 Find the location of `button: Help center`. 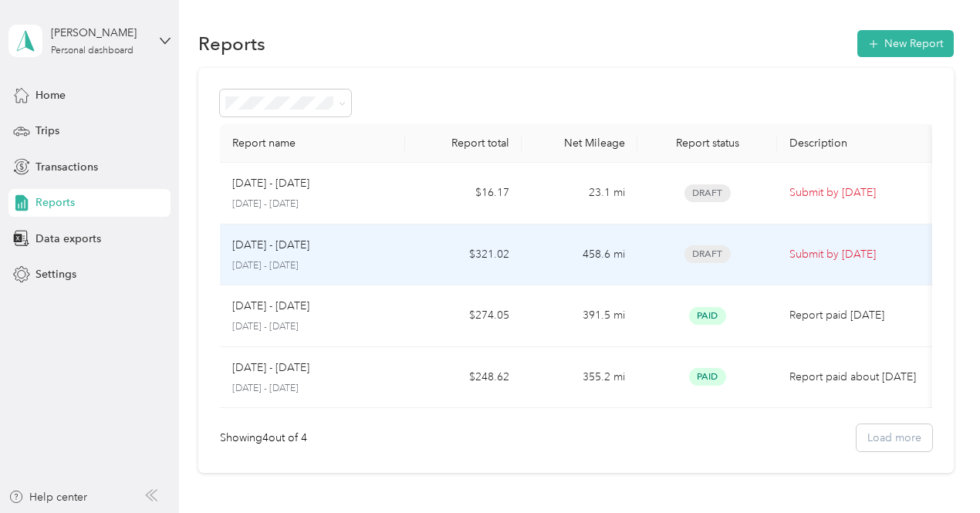

button: Help center is located at coordinates (48, 497).